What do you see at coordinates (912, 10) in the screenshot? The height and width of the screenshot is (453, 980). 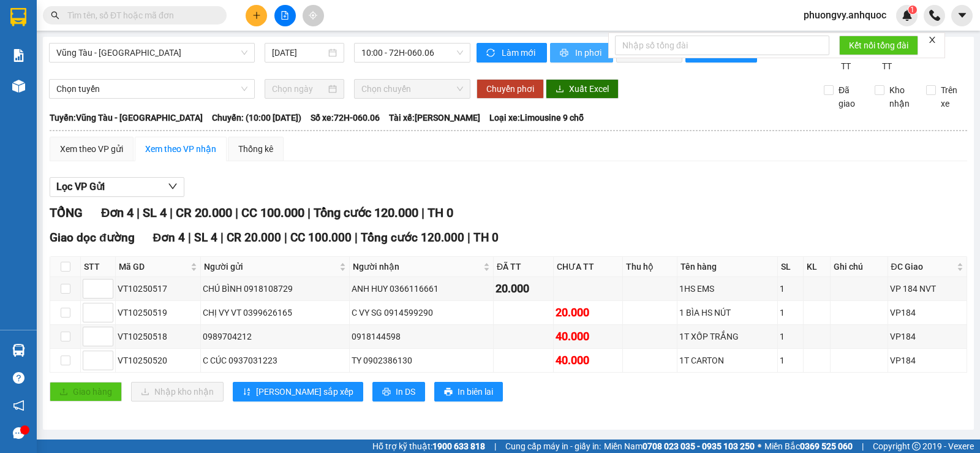 I see `span: 1` at bounding box center [912, 10].